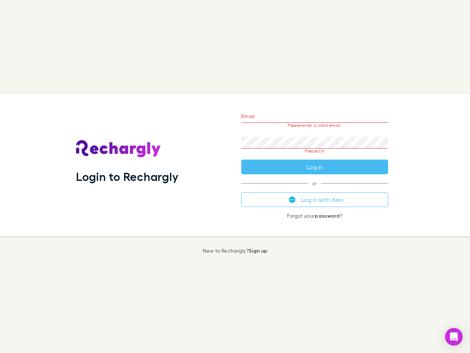 Image resolution: width=470 pixels, height=353 pixels. Describe the element at coordinates (315, 183) in the screenshot. I see `span: or` at that location.